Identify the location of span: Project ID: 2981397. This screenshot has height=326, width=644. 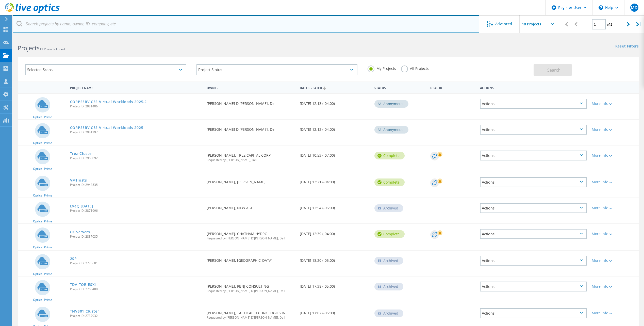
(136, 133).